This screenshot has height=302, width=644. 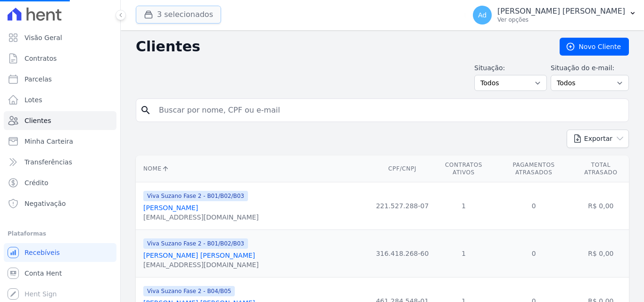 I want to click on span: Recebíveis, so click(x=42, y=253).